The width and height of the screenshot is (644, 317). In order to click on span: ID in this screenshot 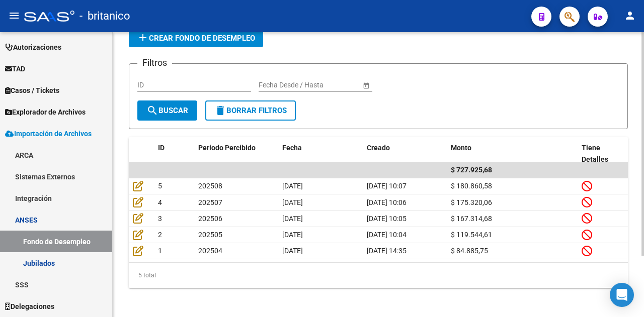, I will do `click(161, 148)`.